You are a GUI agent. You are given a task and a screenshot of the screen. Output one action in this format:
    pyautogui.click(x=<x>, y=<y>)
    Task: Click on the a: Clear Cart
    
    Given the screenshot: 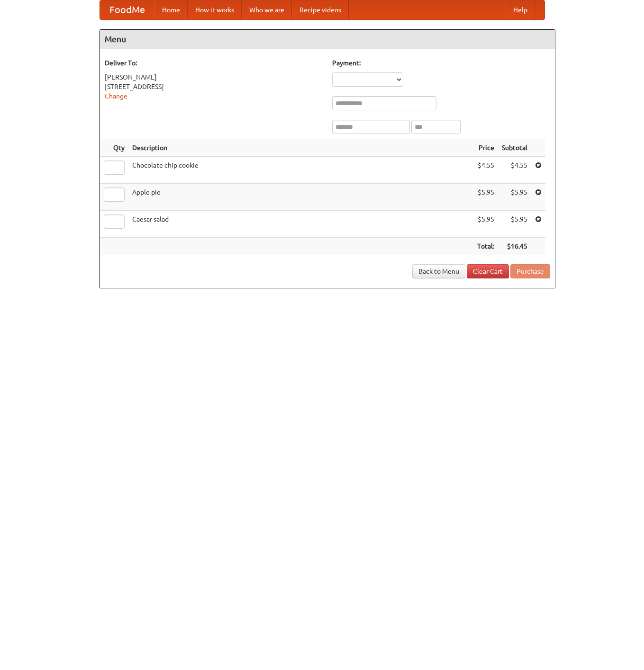 What is the action you would take?
    pyautogui.click(x=487, y=271)
    